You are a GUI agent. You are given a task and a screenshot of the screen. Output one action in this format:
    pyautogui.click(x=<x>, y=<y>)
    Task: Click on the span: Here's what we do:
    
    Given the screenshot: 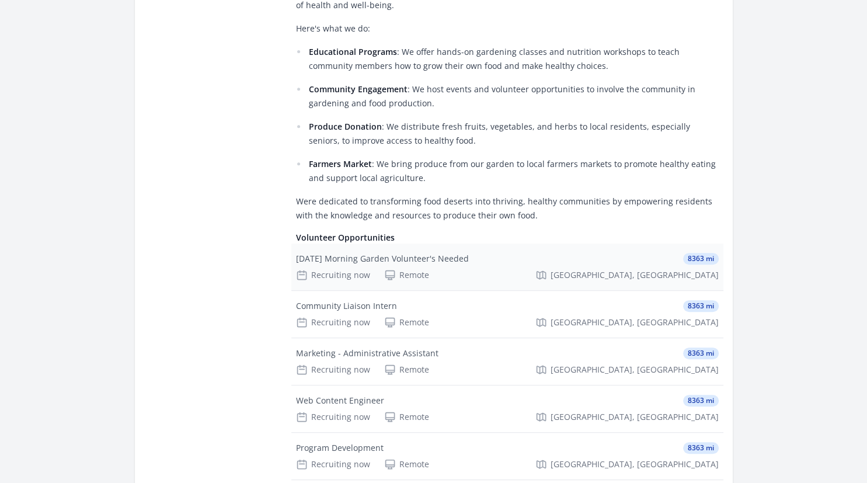 What is the action you would take?
    pyautogui.click(x=333, y=28)
    